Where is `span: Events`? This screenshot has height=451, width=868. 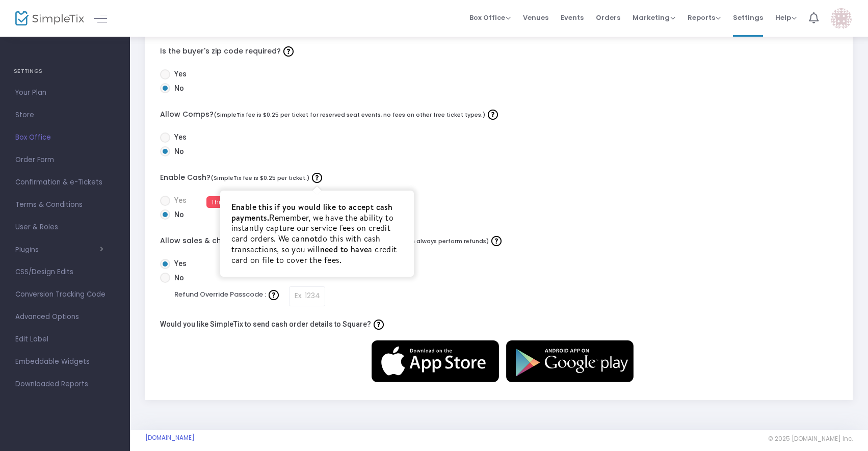
span: Events is located at coordinates (572, 18).